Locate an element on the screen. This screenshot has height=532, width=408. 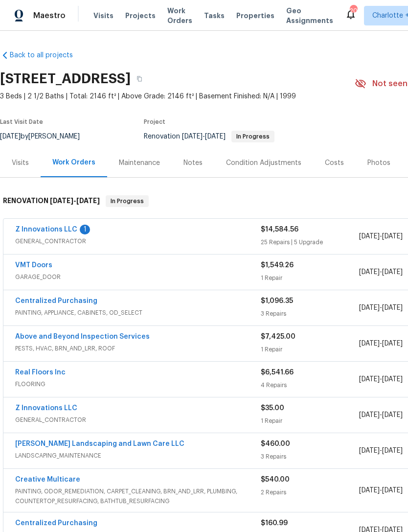
div: 1 is located at coordinates (85, 230).